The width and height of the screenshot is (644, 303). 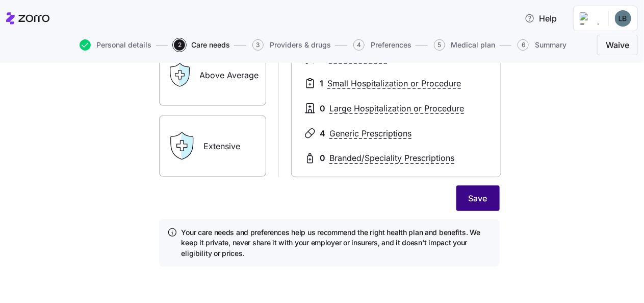 What do you see at coordinates (523, 45) in the screenshot?
I see `span: 6` at bounding box center [523, 45].